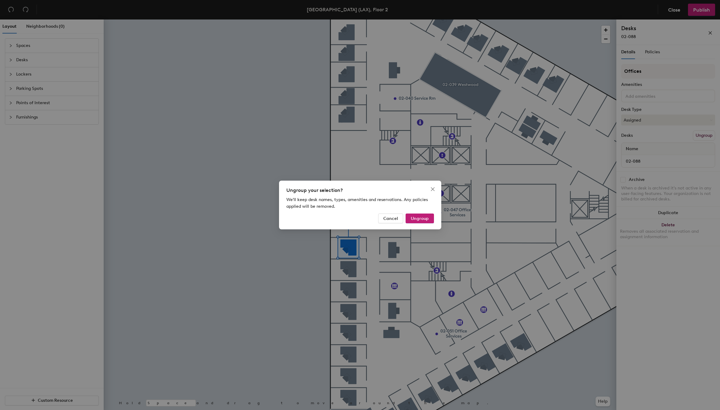  I want to click on span: We'll keep desk names, types, amenities and reservations. Any policies applied will be removed., so click(357, 203).